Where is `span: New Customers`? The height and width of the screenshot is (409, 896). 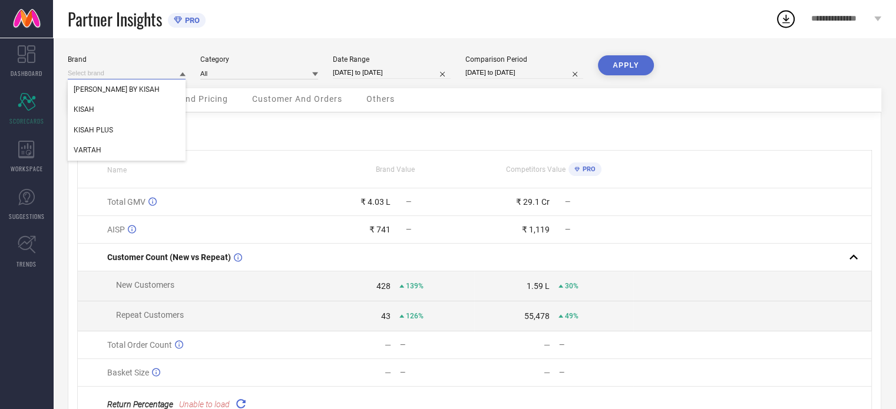 span: New Customers is located at coordinates (145, 285).